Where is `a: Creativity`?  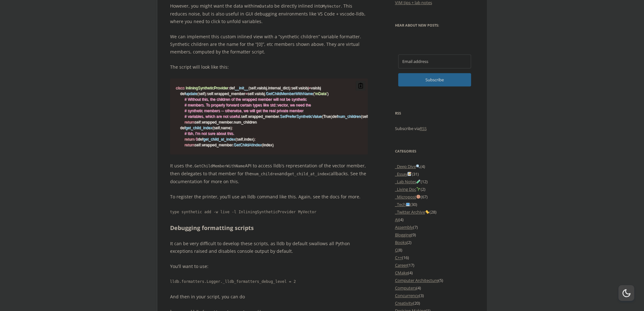
a: Creativity is located at coordinates (404, 304).